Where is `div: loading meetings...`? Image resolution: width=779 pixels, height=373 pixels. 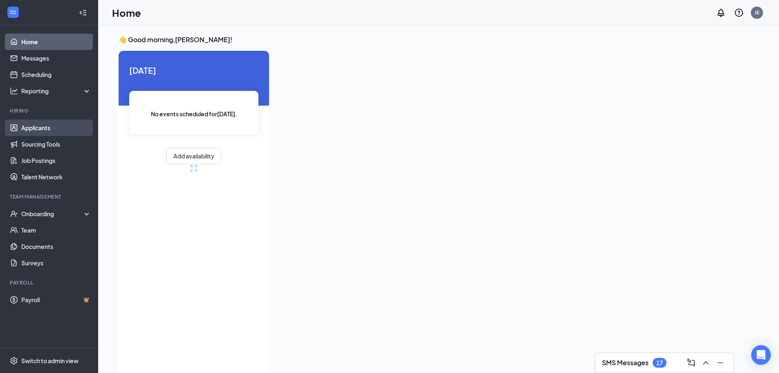 div: loading meetings... is located at coordinates (194, 168).